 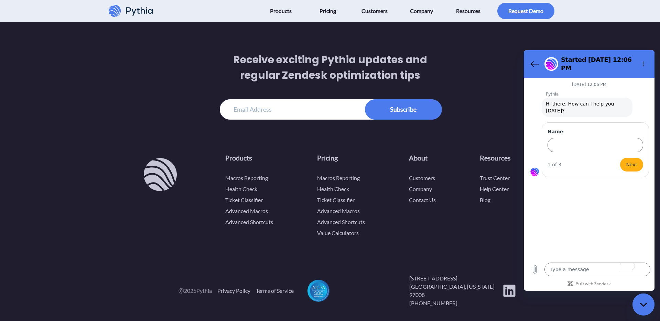 What do you see at coordinates (485, 200) in the screenshot?
I see `a: Blog` at bounding box center [485, 200].